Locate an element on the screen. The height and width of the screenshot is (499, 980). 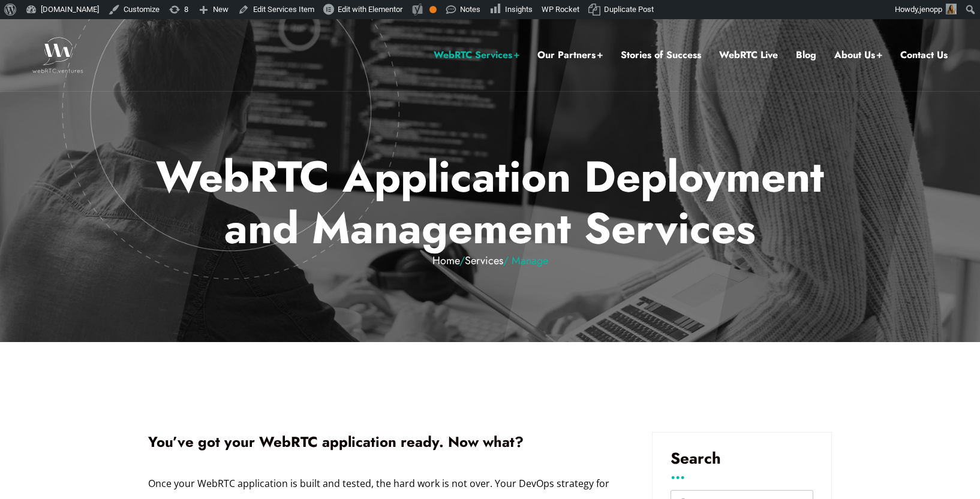
h1: You’ve got your WebRTC application ready. Now what? is located at coordinates (382, 442).